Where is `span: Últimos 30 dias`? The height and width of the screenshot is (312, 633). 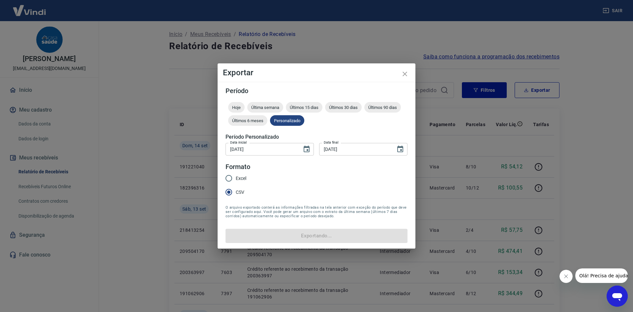
span: Últimos 30 dias is located at coordinates (343, 107).